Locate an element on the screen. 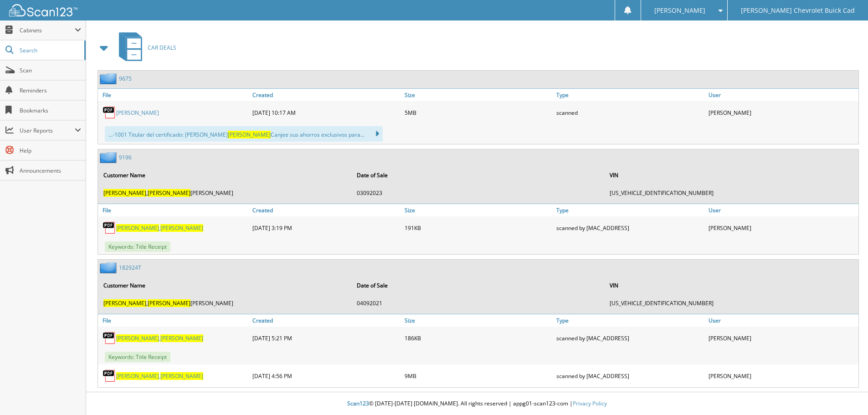 The height and width of the screenshot is (415, 868). a: 9196 is located at coordinates (125, 157).